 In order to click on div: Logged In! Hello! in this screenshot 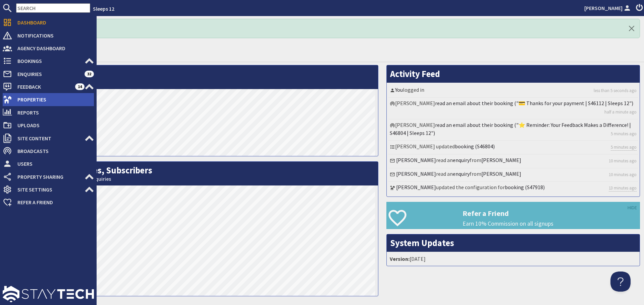, I will do `click(330, 28)`.